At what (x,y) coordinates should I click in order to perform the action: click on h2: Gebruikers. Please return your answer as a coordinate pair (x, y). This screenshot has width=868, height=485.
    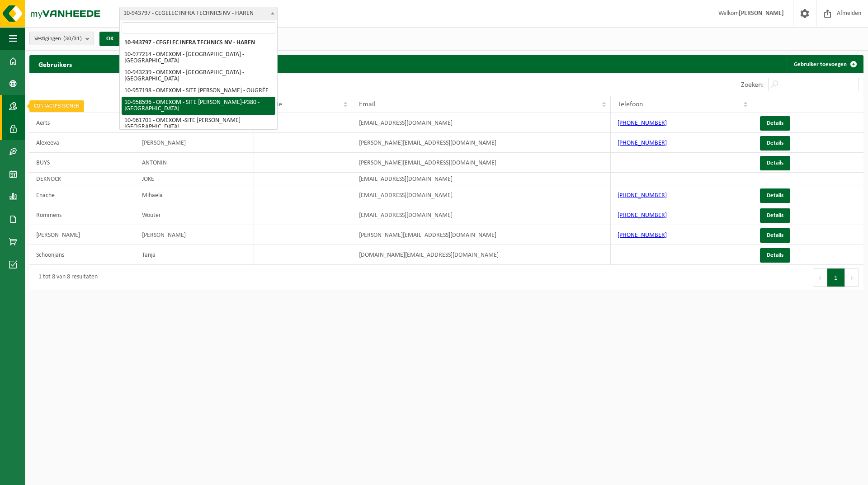
    Looking at the image, I should click on (55, 64).